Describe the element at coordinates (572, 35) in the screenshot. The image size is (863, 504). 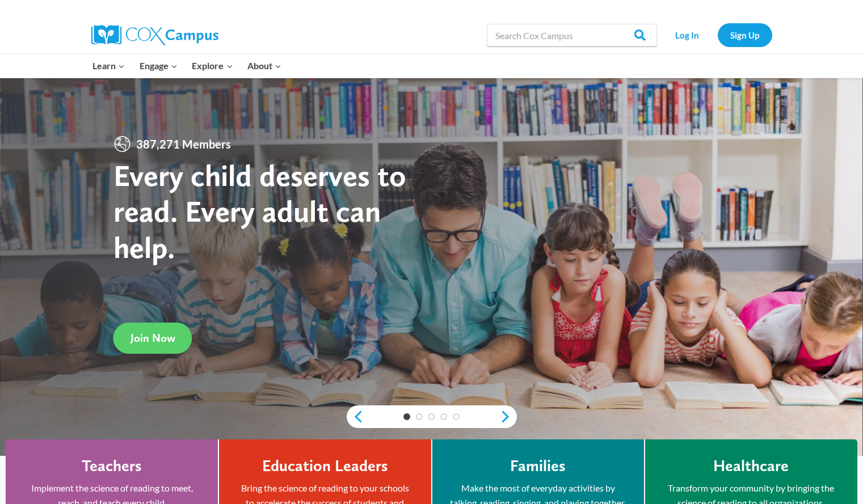
I see `input: Search Cox Campus` at that location.